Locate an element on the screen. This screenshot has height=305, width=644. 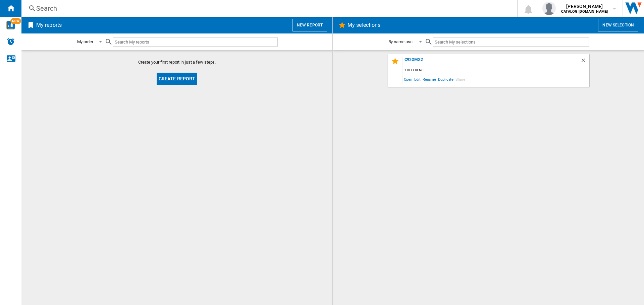
span: Edit is located at coordinates (418, 79).